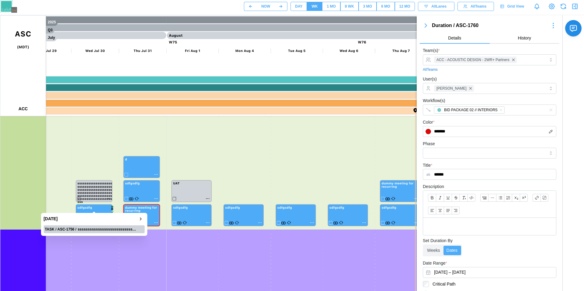  What do you see at coordinates (428, 123) in the screenshot?
I see `label: Color` at bounding box center [428, 123].